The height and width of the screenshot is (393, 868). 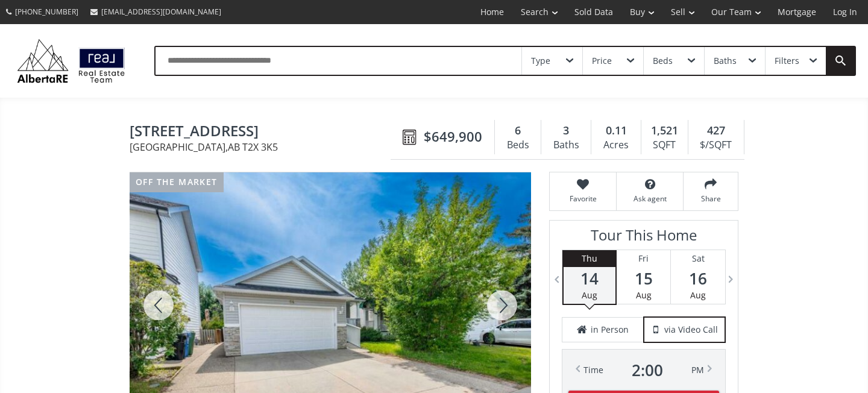 I want to click on span: 2 : 00, so click(x=647, y=370).